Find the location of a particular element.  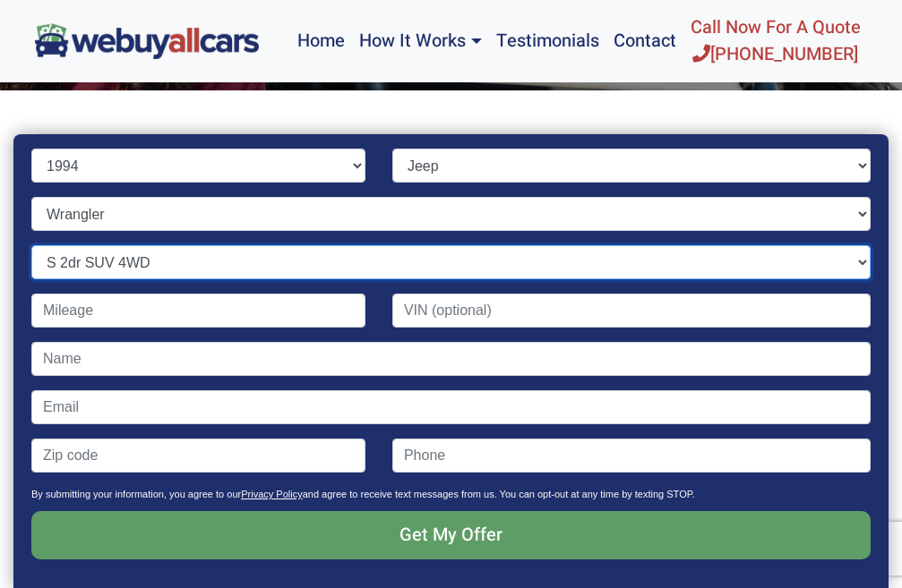

a: Privacy Policy is located at coordinates (272, 494).